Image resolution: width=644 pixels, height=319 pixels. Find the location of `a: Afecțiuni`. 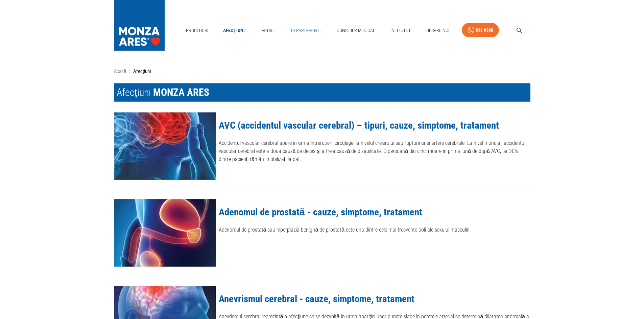

a: Afecțiuni is located at coordinates (234, 31).